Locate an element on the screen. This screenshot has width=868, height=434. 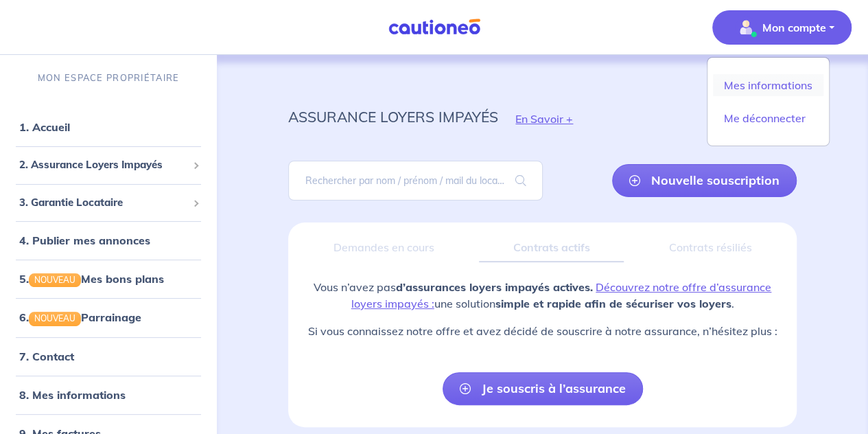
div: illu_account_valid_menu.svgMon compte is located at coordinates (767, 101).